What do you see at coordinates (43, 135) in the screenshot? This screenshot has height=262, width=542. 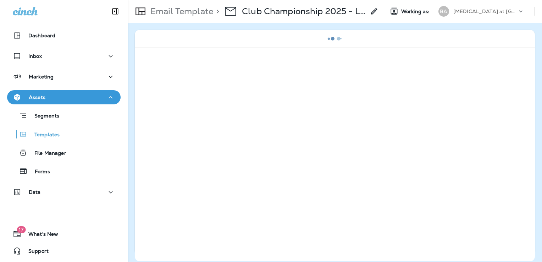 I see `p: Templates` at bounding box center [43, 135].